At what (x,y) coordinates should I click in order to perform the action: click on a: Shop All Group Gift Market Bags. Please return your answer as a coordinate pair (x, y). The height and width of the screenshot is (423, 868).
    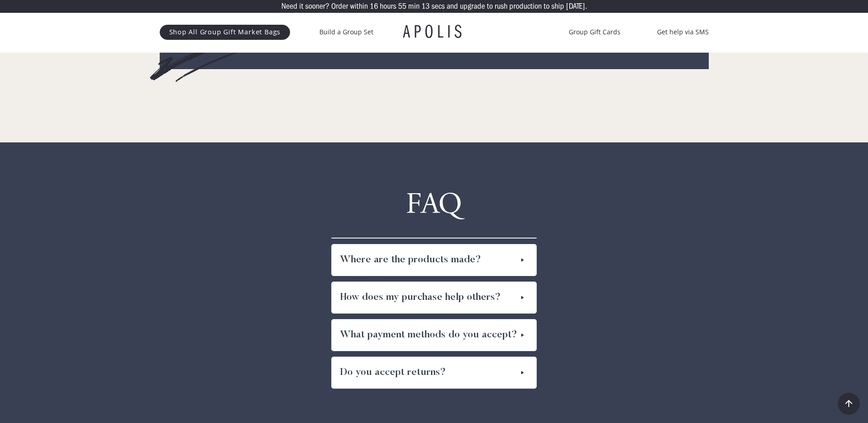
    Looking at the image, I should click on (225, 32).